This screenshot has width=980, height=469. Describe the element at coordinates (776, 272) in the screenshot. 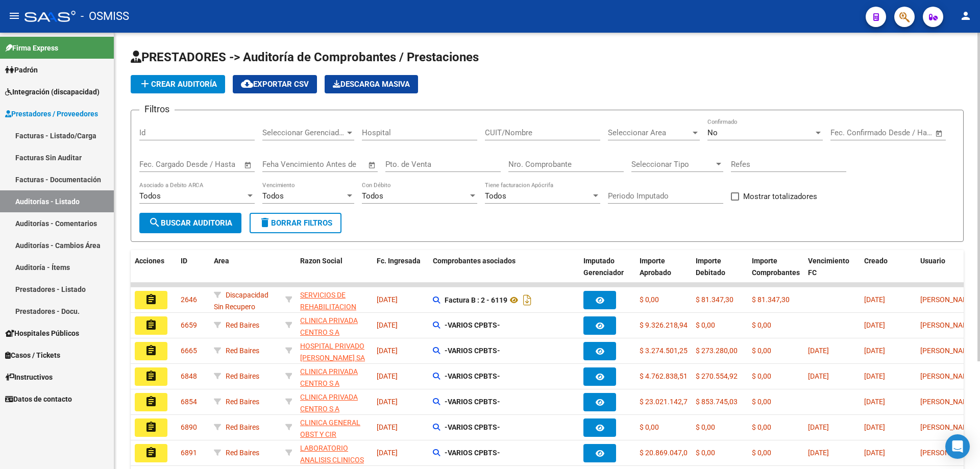

I see `datatable-header-cell: Importe Comprobantes` at that location.